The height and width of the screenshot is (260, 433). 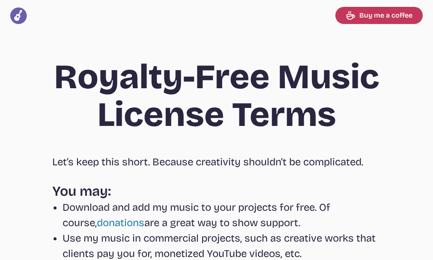 I want to click on h3: You may:, so click(x=217, y=191).